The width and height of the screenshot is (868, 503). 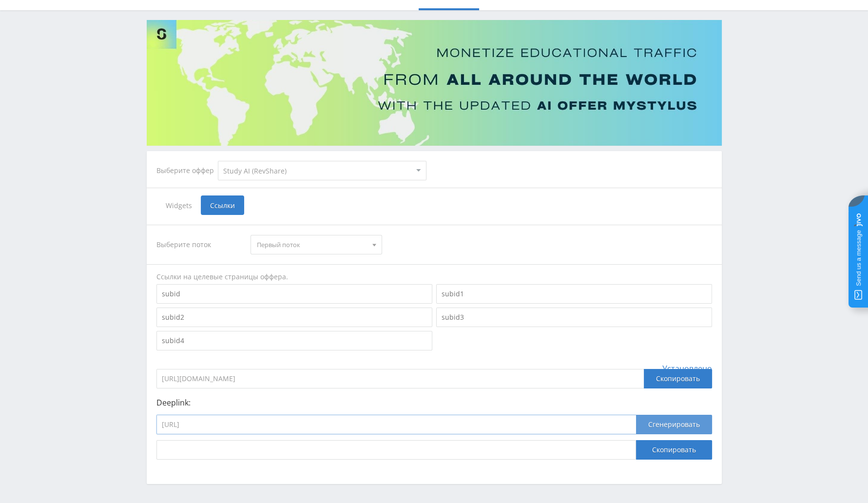 I want to click on span: Первый поток, so click(x=312, y=245).